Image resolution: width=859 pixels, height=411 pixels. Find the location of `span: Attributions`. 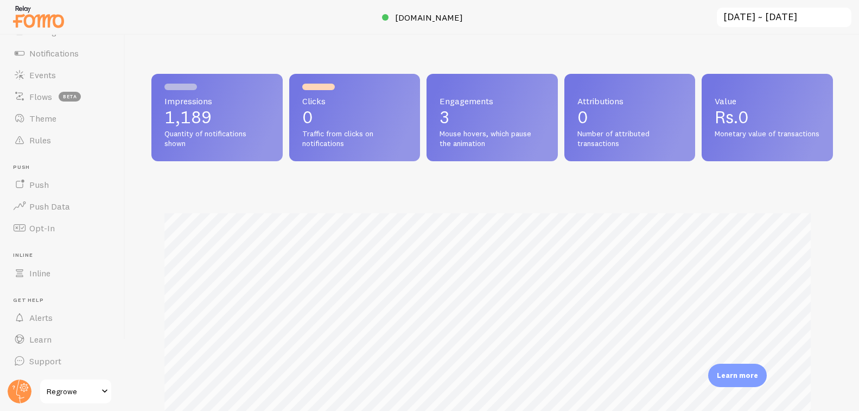

span: Attributions is located at coordinates (630, 101).